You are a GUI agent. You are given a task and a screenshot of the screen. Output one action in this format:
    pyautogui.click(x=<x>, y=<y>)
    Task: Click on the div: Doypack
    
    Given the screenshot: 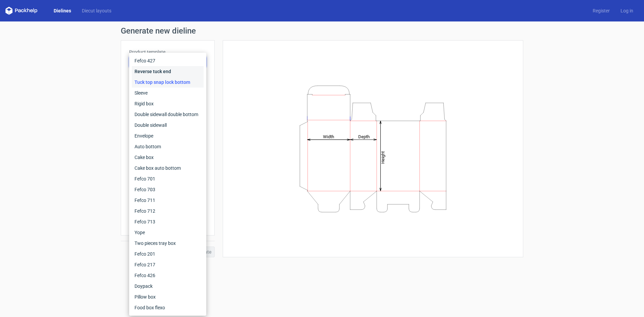 What is the action you would take?
    pyautogui.click(x=168, y=286)
    